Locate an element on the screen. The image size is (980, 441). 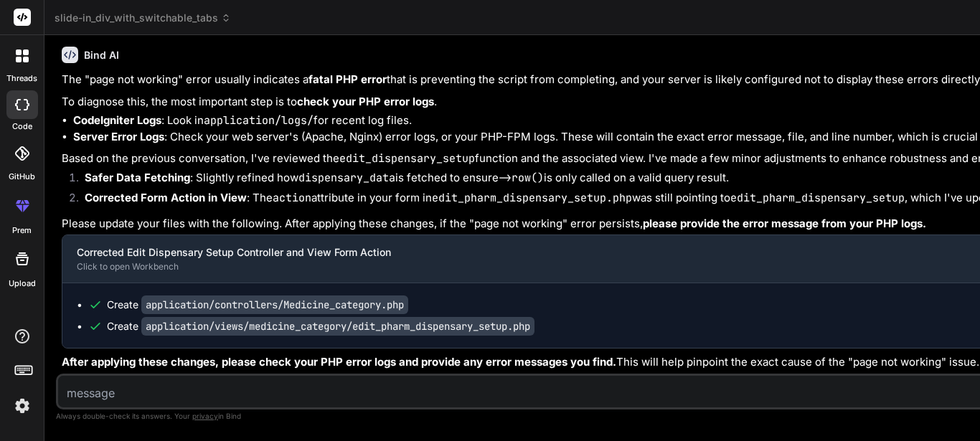
span: slide-in_div_with_switchable_tabs is located at coordinates (143, 18).